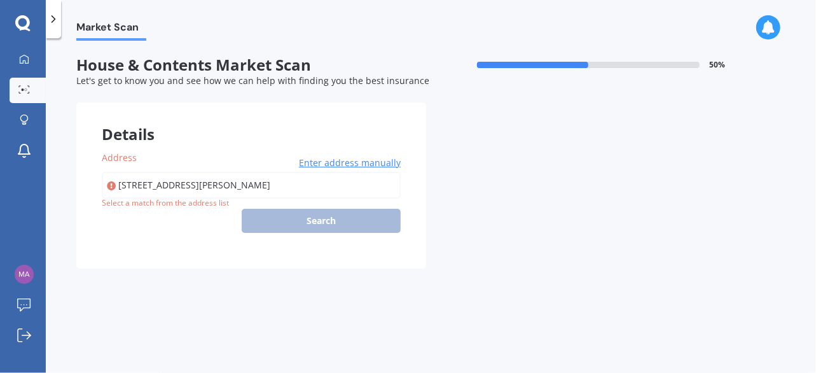 Image resolution: width=816 pixels, height=373 pixels. Describe the element at coordinates (252, 80) in the screenshot. I see `span: Let's get to know you and see how we can help with finding you the best insurance` at that location.